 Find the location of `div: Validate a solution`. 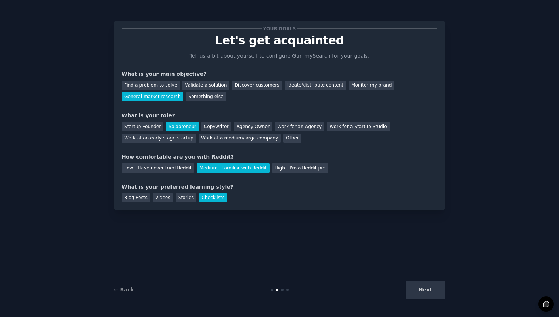

div: Validate a solution is located at coordinates (206, 85).